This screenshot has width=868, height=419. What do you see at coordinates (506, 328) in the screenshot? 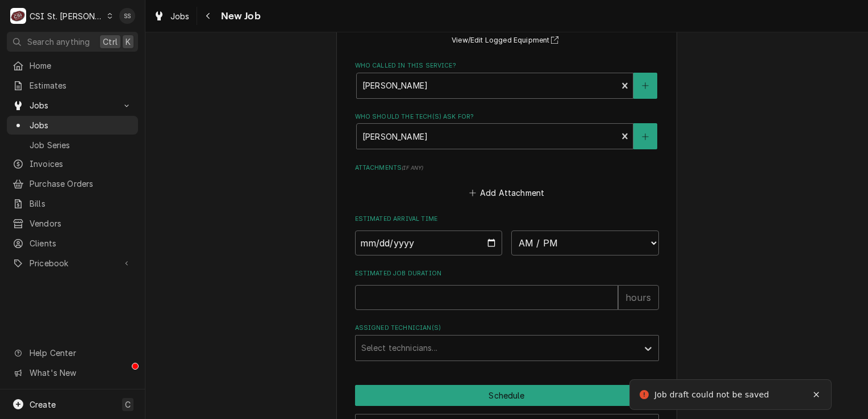
I see `label: Assigned Technician(s)` at bounding box center [506, 328].